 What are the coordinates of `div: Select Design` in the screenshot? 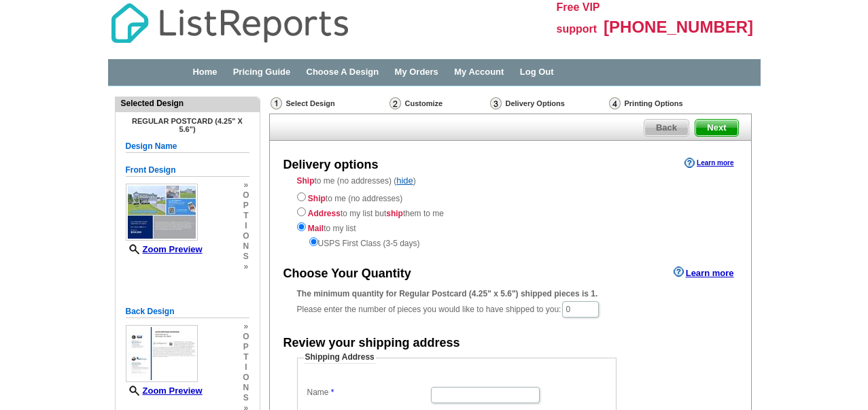 It's located at (328, 105).